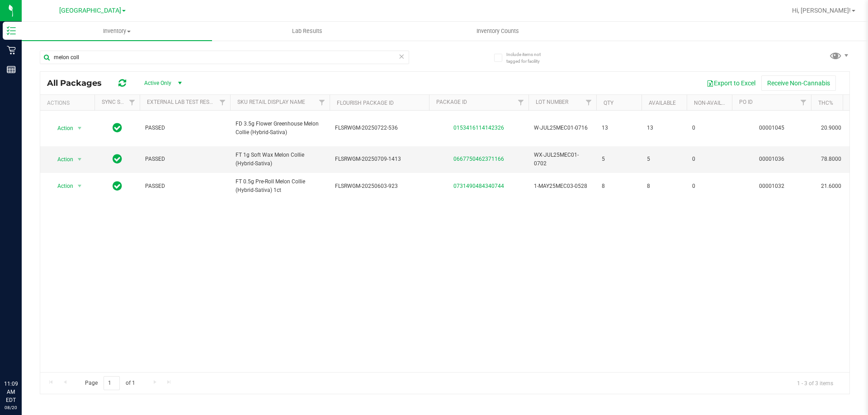 The image size is (868, 415). What do you see at coordinates (11, 392) in the screenshot?
I see `p: 11:09 AM EDT` at bounding box center [11, 392].